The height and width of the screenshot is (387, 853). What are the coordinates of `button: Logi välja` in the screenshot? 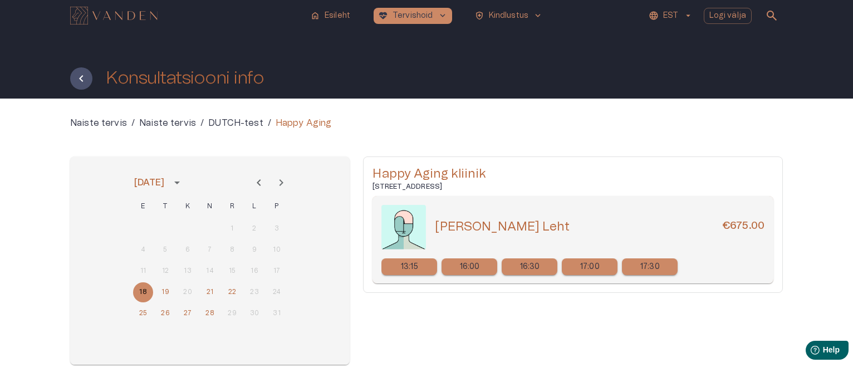 It's located at (727, 16).